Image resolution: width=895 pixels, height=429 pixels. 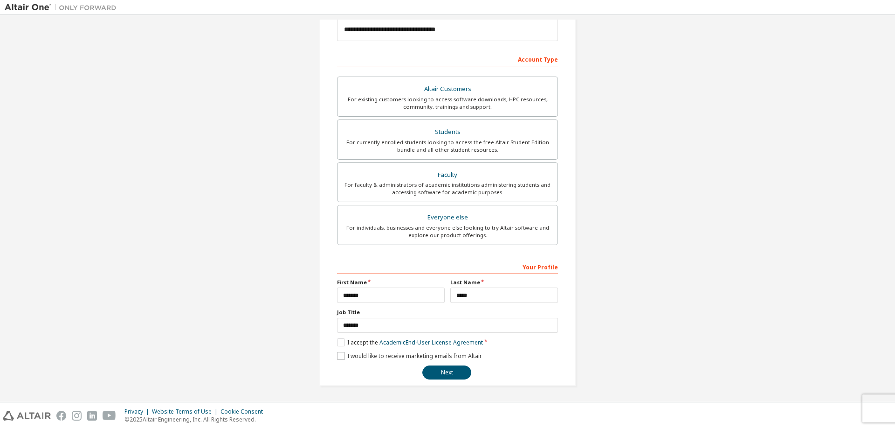 What do you see at coordinates (186, 411) in the screenshot?
I see `div: Website Terms of Use` at bounding box center [186, 411].